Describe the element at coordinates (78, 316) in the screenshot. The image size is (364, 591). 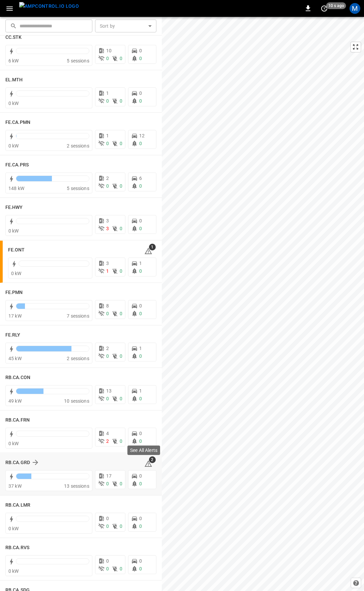
I see `span: 7 sessions` at that location.